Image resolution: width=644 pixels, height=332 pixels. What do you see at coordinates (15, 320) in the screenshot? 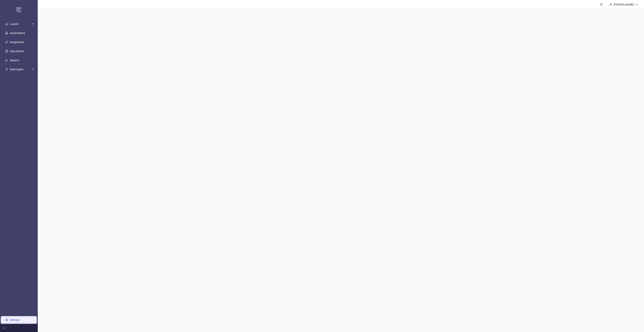
I see `a: Settings` at bounding box center [15, 320].